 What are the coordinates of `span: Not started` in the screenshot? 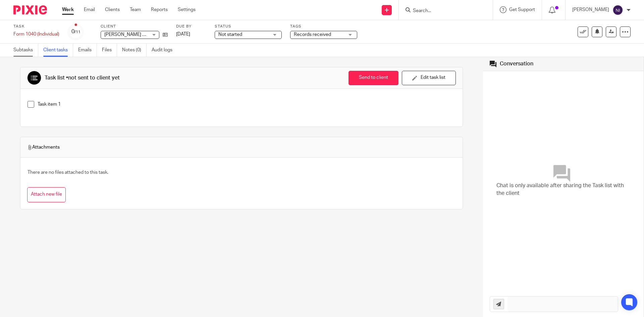 It's located at (230, 35).